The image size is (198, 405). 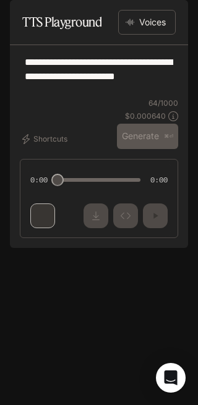 What do you see at coordinates (20, 17) in the screenshot?
I see `button: open drawer` at bounding box center [20, 17].